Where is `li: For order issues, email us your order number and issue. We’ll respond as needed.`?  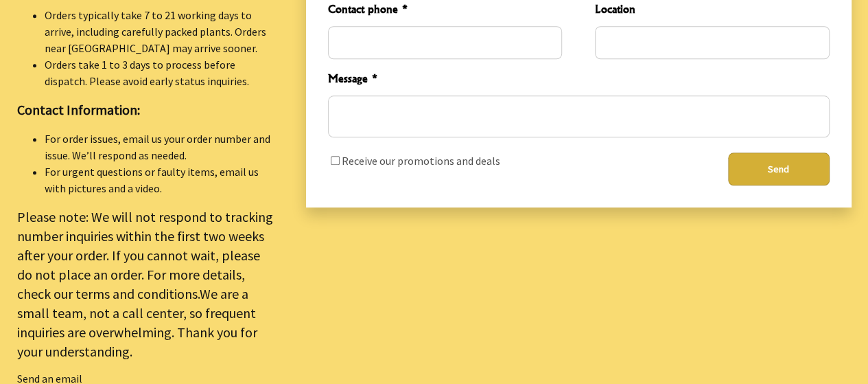 li: For order issues, email us your order number and issue. We’ll respond as needed. is located at coordinates (159, 147).